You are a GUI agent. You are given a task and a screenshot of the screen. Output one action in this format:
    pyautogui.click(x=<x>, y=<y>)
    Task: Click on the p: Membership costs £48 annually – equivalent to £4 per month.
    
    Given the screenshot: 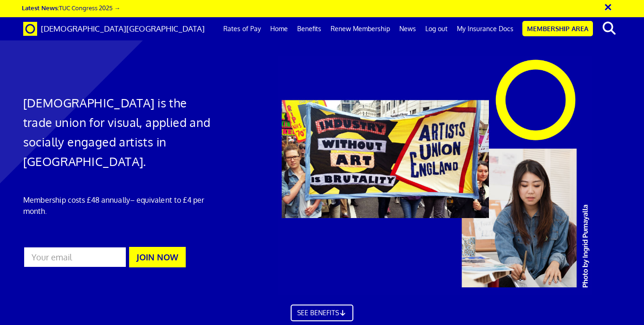 What is the action you would take?
    pyautogui.click(x=118, y=205)
    